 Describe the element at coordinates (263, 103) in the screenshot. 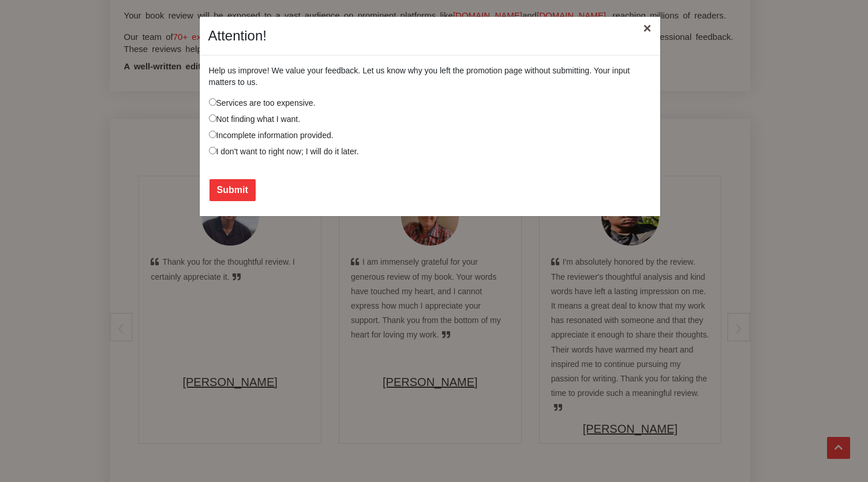

I see `label: Services are too expensive.` at that location.